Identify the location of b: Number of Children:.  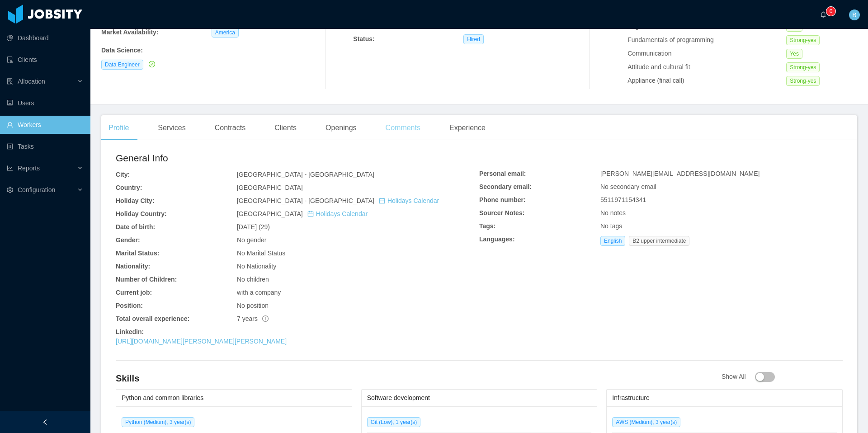
(146, 280).